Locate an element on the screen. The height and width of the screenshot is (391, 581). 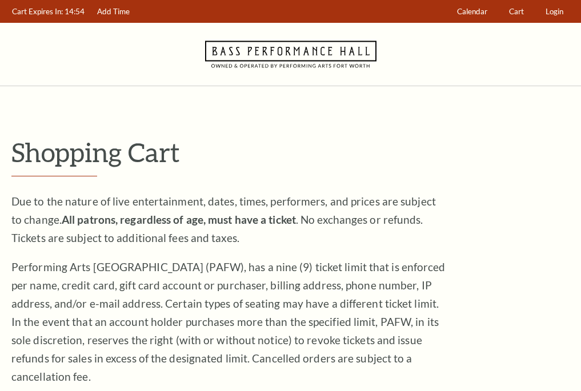
span: Cart is located at coordinates (516, 11).